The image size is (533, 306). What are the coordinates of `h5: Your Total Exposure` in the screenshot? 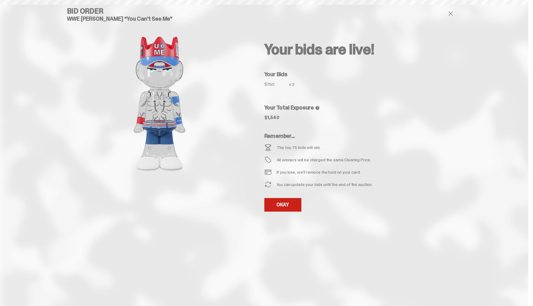 It's located at (363, 108).